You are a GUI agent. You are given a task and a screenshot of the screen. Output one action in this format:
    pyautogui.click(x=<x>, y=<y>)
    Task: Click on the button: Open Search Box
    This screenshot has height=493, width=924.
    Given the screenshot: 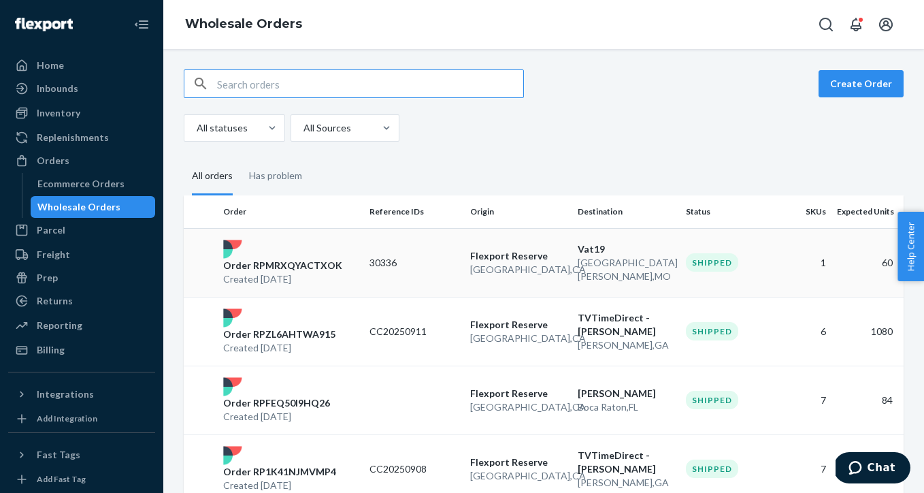 What is the action you would take?
    pyautogui.click(x=826, y=25)
    